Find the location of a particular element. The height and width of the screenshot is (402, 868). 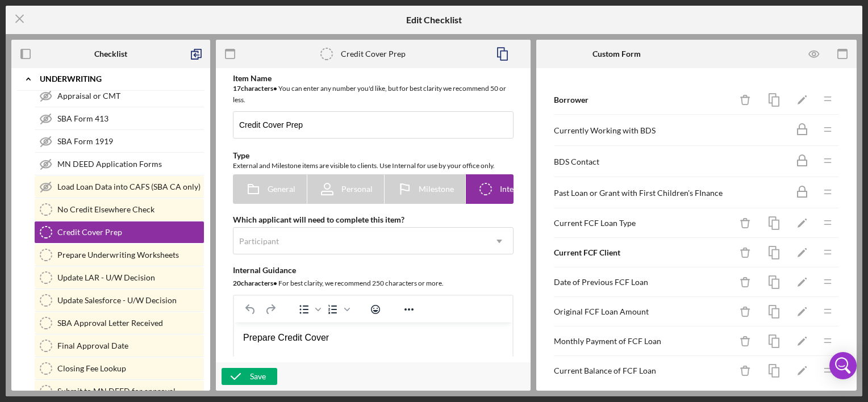

div: Open Intercom Messenger is located at coordinates (843, 366).